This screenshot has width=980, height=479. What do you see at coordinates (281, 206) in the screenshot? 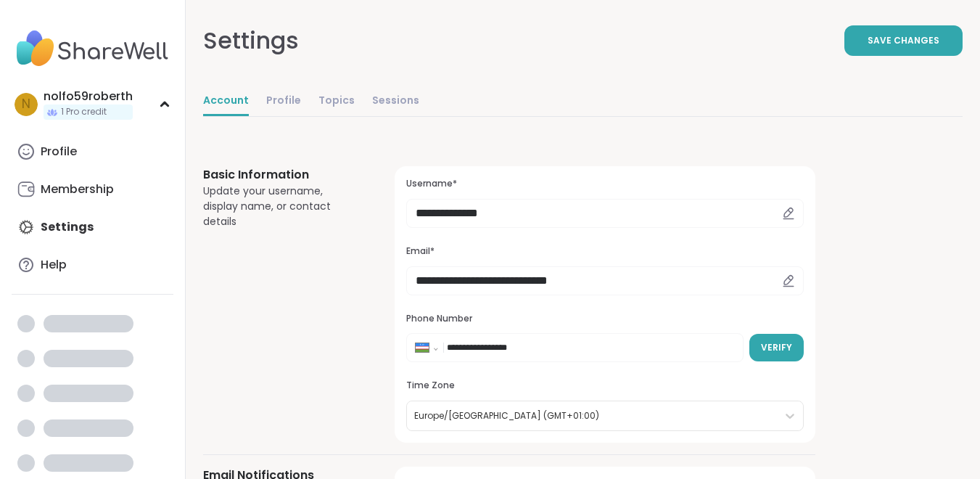
I see `div: Update your username, display name, or contact details` at bounding box center [281, 206].